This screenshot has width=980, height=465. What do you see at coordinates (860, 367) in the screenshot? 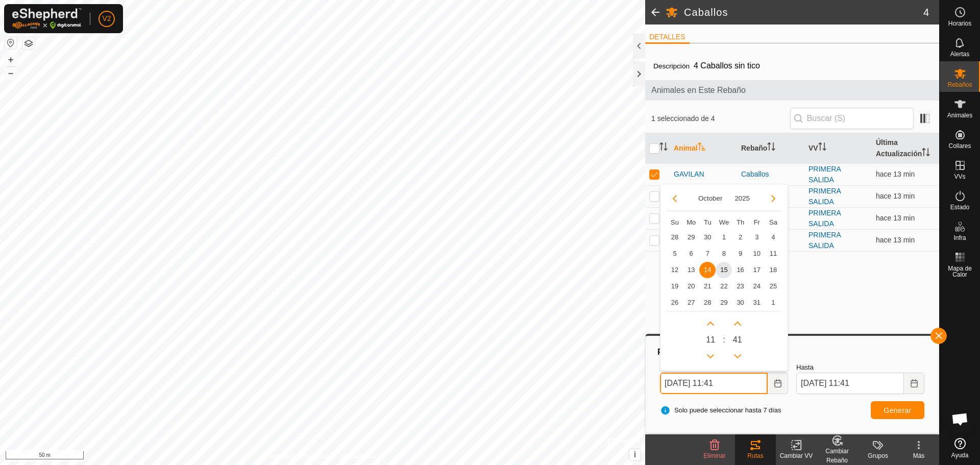
I see `label: Hasta` at bounding box center [860, 367].